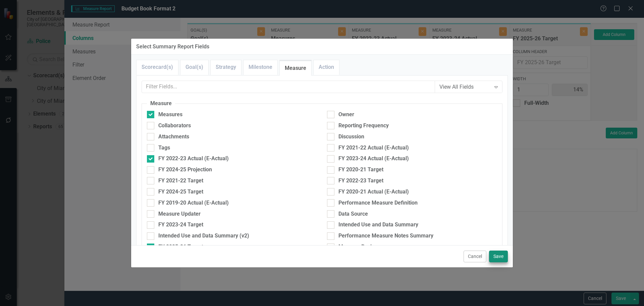  Describe the element at coordinates (351, 137) in the screenshot. I see `div: Discussion` at that location.